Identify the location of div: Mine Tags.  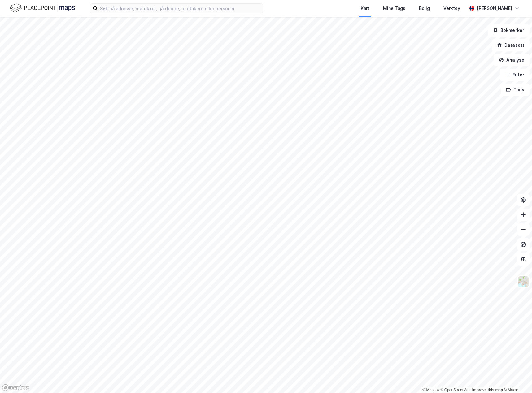
(395, 9).